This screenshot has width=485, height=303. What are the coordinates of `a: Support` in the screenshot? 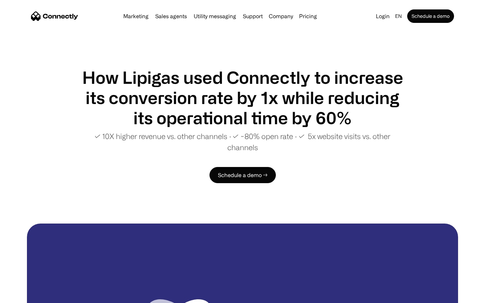 It's located at (253, 16).